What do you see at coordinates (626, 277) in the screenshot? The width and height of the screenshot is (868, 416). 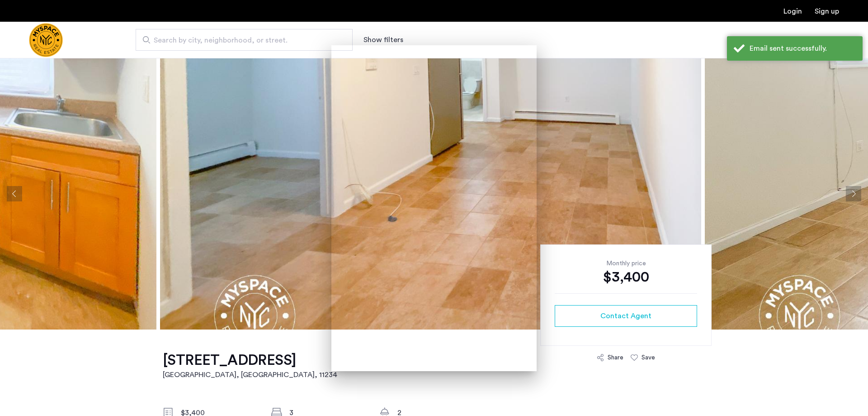 I see `div: $3,400` at bounding box center [626, 277].